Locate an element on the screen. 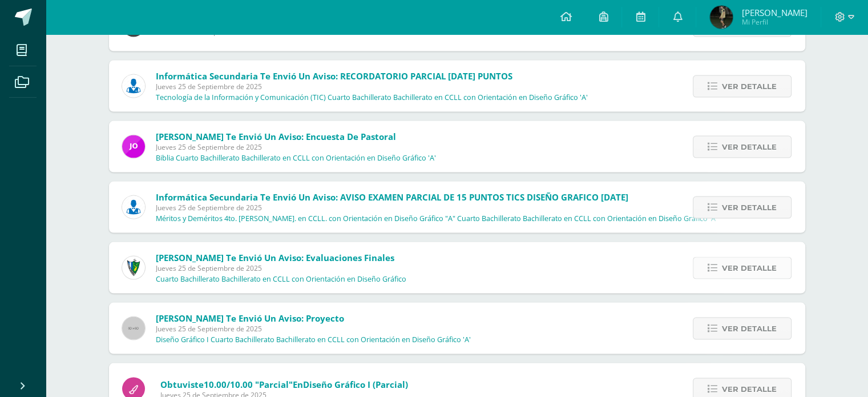 This screenshot has width=868, height=397. p: Cuarto Bachillerato Bachillerato en CCLL con Orientación en Diseño Gráfico is located at coordinates (281, 279).